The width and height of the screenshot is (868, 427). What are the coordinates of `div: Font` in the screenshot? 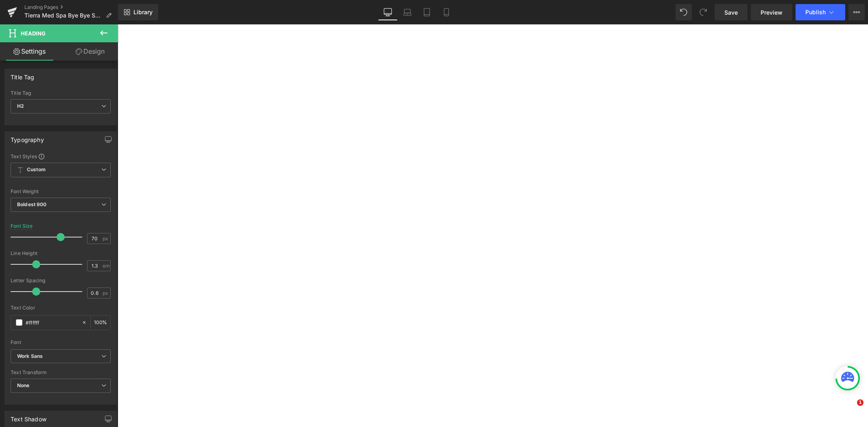 It's located at (61, 342).